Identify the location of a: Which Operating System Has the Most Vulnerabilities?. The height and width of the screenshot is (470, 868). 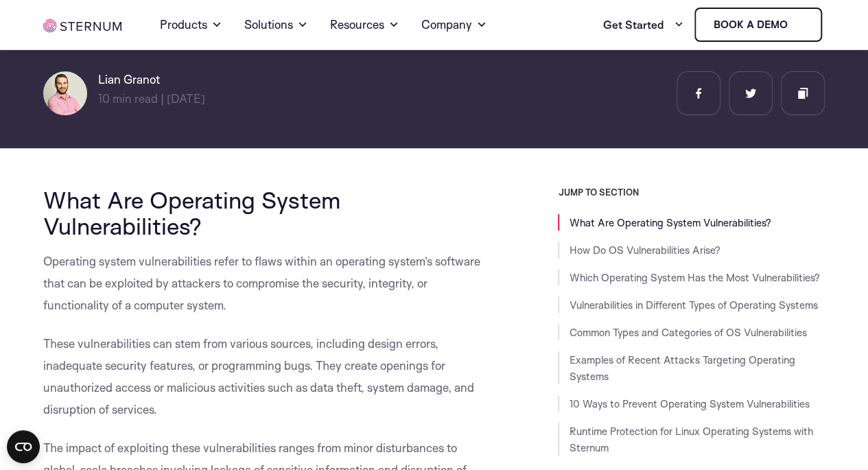
(694, 277).